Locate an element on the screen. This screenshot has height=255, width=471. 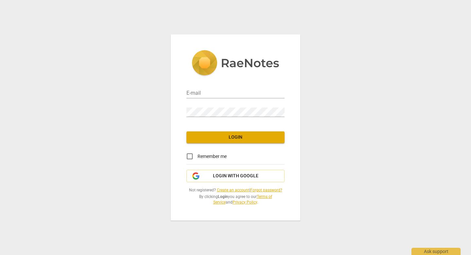
span: Login is located at coordinates (236, 137).